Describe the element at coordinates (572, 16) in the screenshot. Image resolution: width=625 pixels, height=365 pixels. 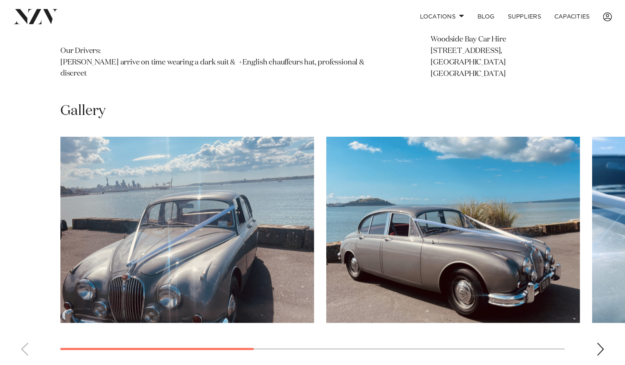
I see `a: Capacities` at that location.